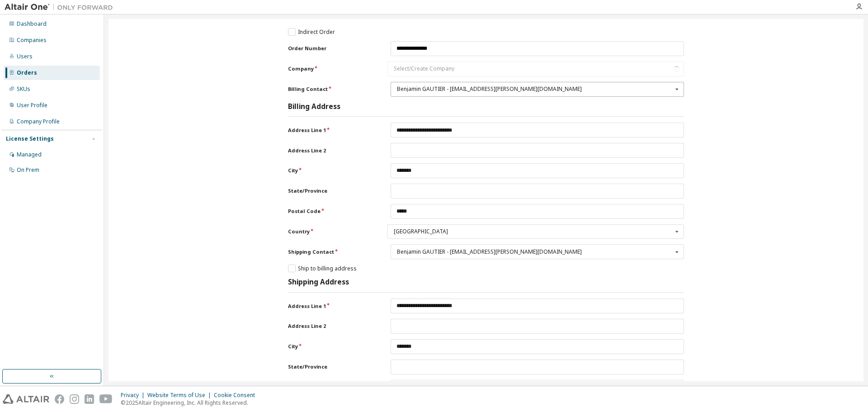  I want to click on div: Dashboard, so click(32, 24).